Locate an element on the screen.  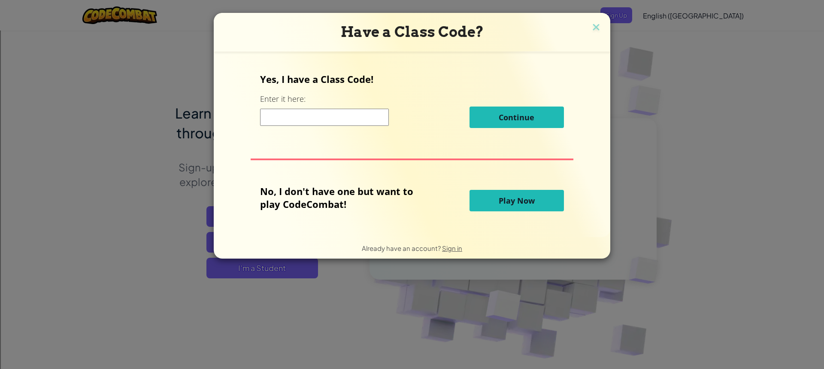
div: Rename is located at coordinates (412, 54).